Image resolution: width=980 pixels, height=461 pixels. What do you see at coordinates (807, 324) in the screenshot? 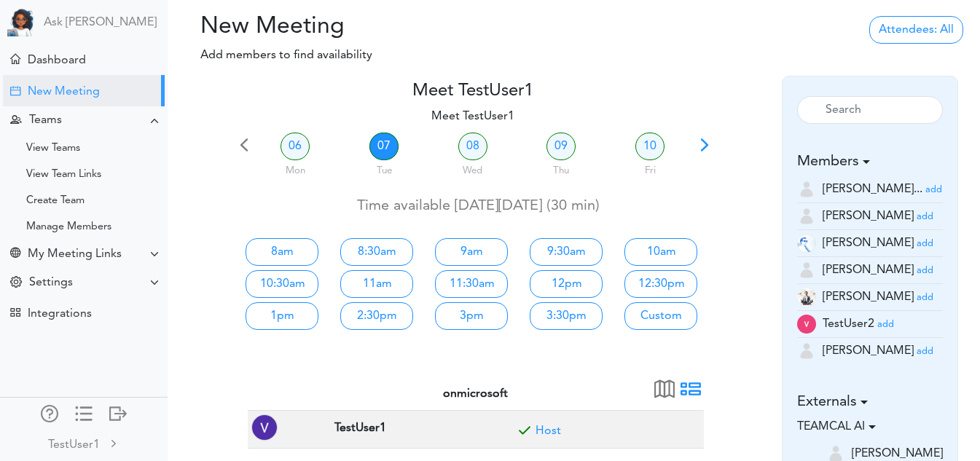
I see `img: wvuGkRQF0sdBbk57ysQa9bXzsTtmvIuS2PmeCp1hnITZHa8lP+Gm3NFk8xSISMBAiAQMhEjAQIgEDIRIwECIBAyESMBAiAQMh...` at bounding box center [807, 324].